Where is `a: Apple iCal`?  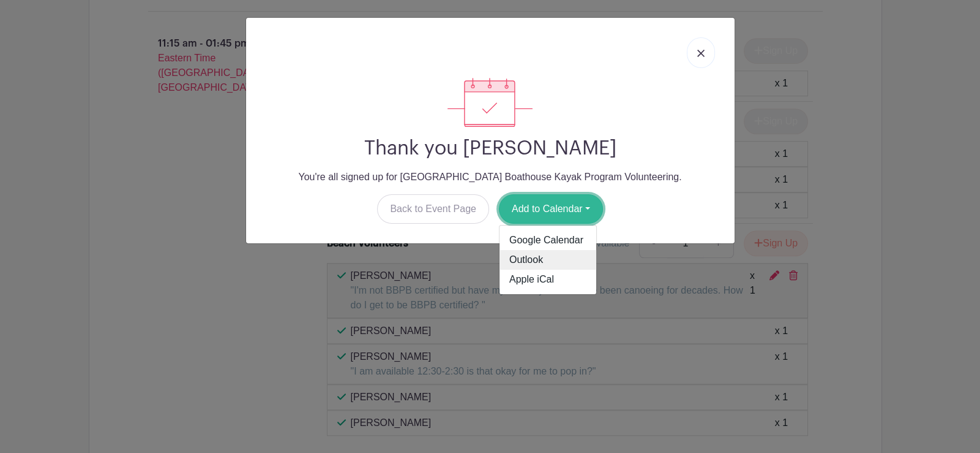 a: Apple iCal is located at coordinates (548, 279).